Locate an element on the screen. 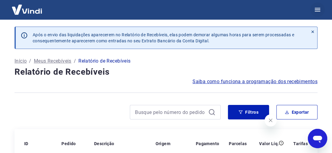 This screenshot has height=153, width=332. p: Descrição is located at coordinates (104, 144).